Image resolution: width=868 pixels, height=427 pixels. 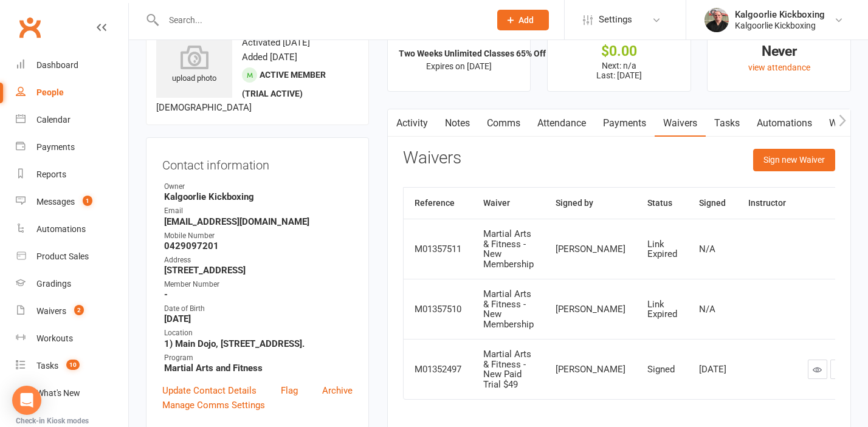 What do you see at coordinates (320, 20) in the screenshot?
I see `input: Search...` at bounding box center [320, 20].